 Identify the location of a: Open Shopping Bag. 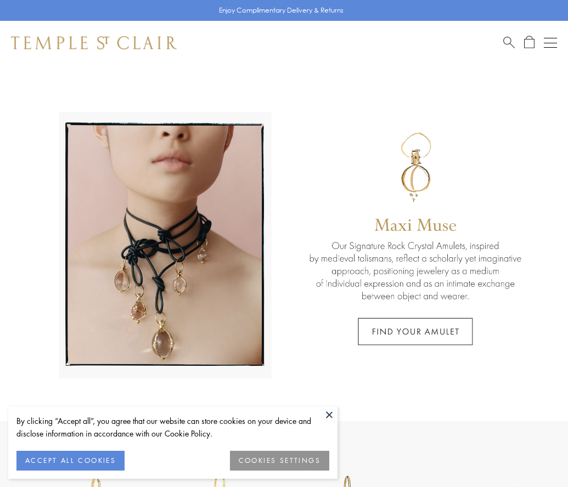
(529, 42).